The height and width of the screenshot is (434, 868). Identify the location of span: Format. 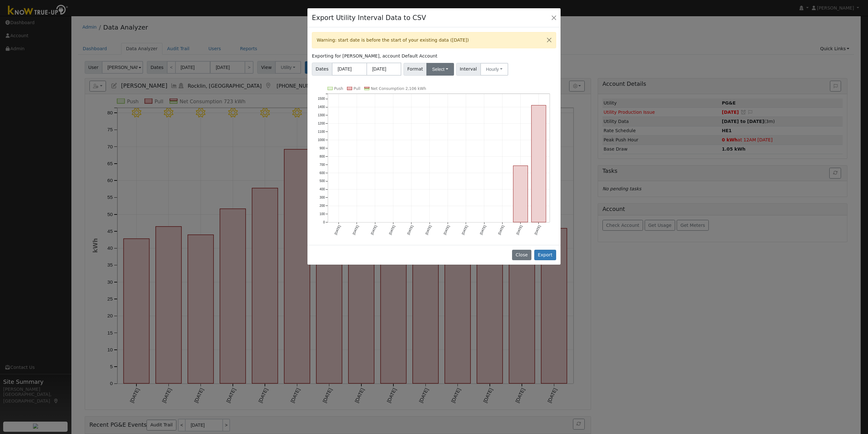
(415, 69).